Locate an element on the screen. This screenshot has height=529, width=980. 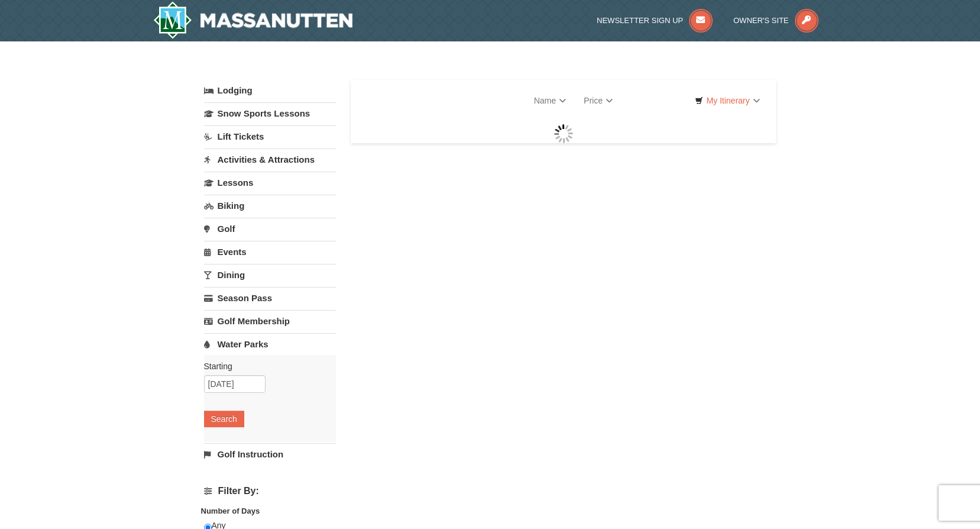
img: wait gif is located at coordinates (564, 134).